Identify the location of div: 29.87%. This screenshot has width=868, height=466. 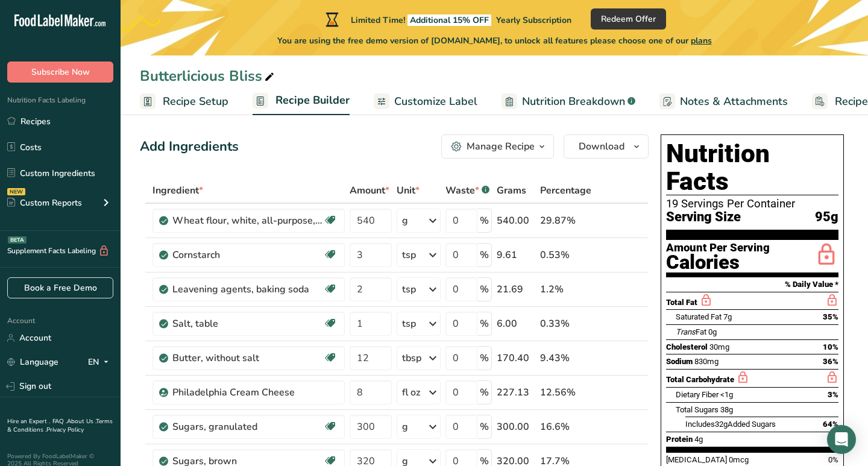
(565, 220).